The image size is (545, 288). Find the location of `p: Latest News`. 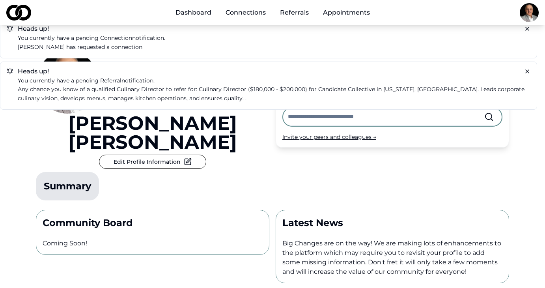

p: Latest News is located at coordinates (392, 223).